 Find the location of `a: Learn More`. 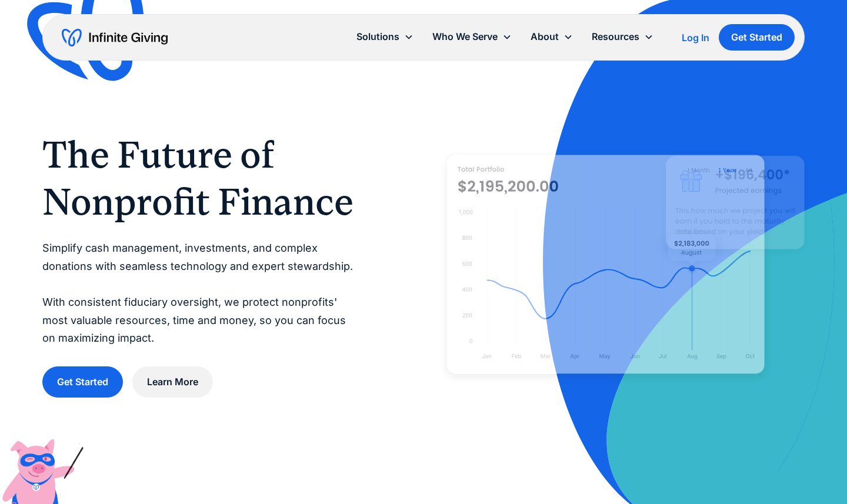

a: Learn More is located at coordinates (172, 382).